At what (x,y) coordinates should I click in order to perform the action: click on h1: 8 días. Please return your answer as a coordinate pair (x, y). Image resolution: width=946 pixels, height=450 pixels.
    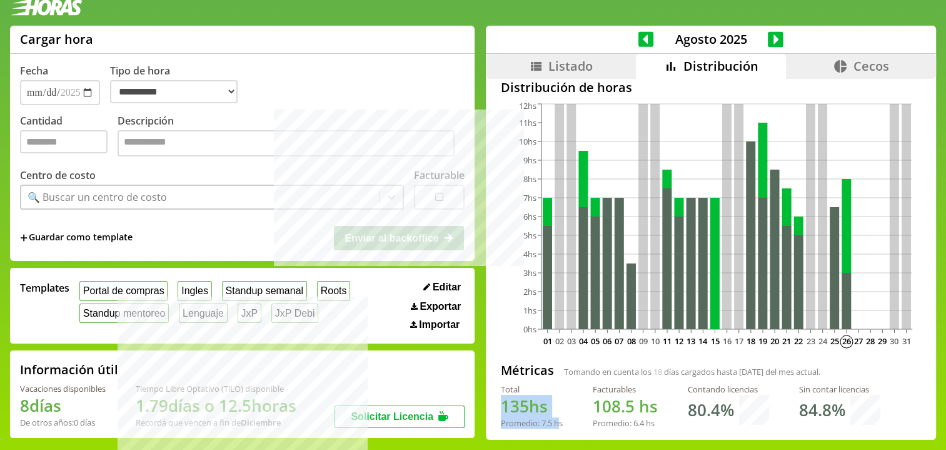
    Looking at the image, I should click on (63, 405).